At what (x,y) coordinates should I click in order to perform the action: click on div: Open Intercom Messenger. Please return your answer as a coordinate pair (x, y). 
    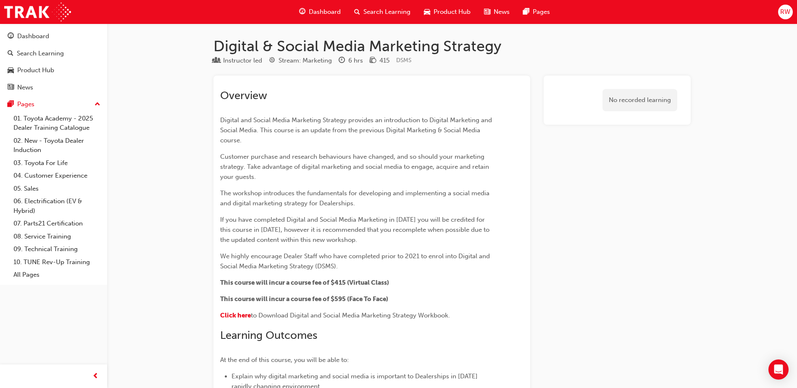
    Looking at the image, I should click on (778, 370).